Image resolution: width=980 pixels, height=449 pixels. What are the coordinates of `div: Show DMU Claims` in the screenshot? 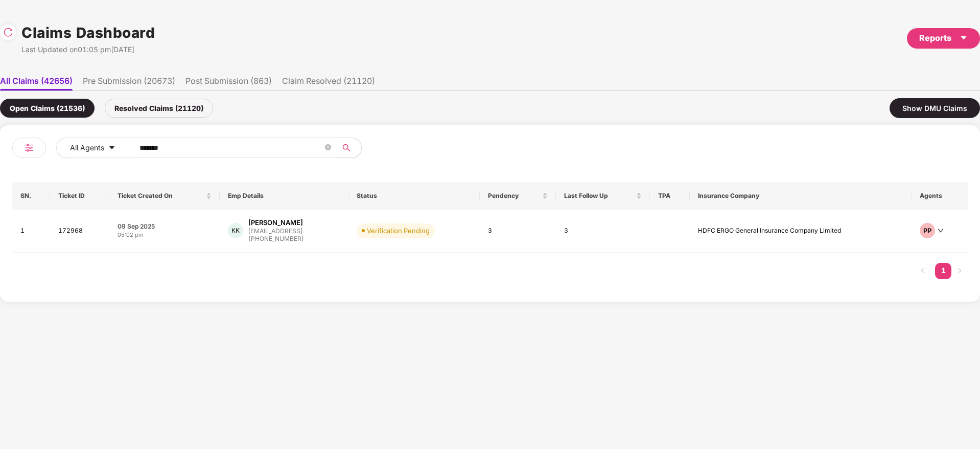 It's located at (935, 108).